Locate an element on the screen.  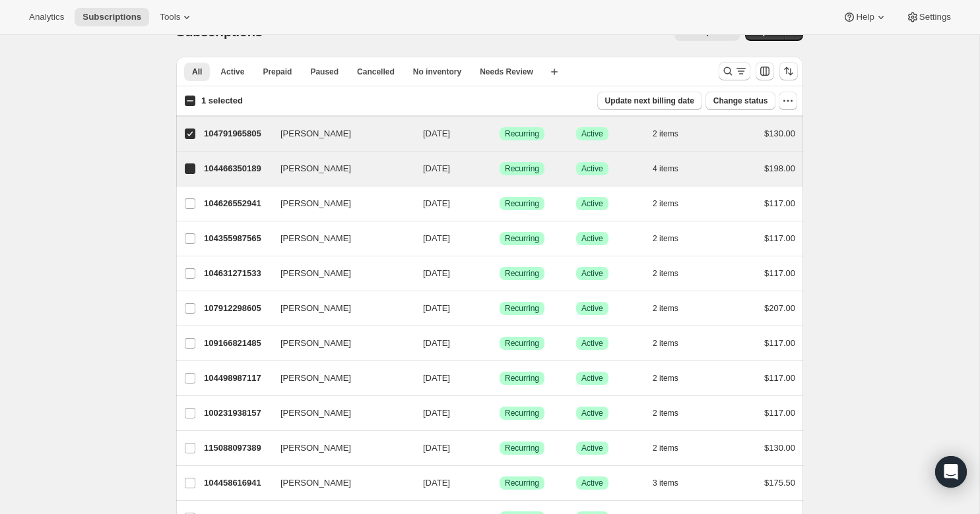
span: Settings is located at coordinates (935, 17).